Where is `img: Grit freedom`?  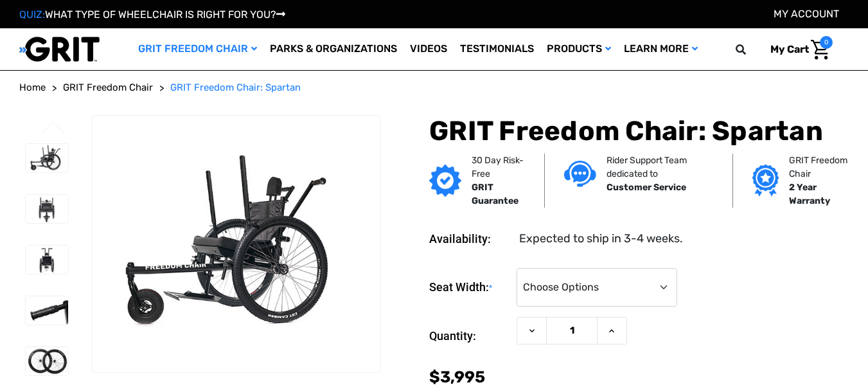
img: Grit freedom is located at coordinates (765, 181).